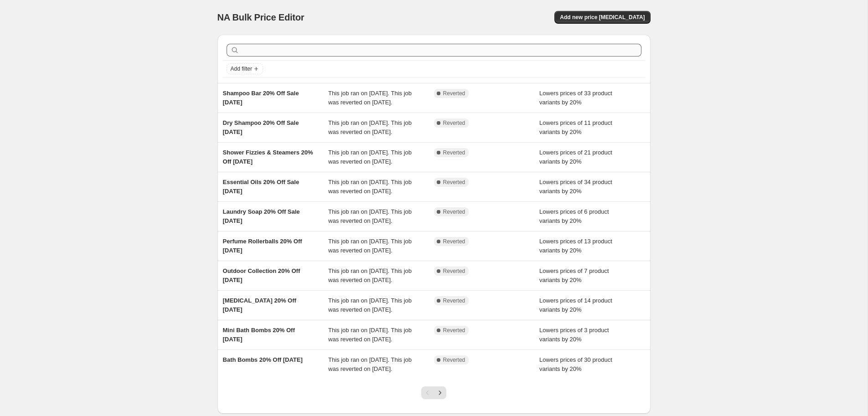 This screenshot has height=416, width=868. Describe the element at coordinates (576, 245) in the screenshot. I see `span: Lowers prices of 13 product variants by 20%` at that location.